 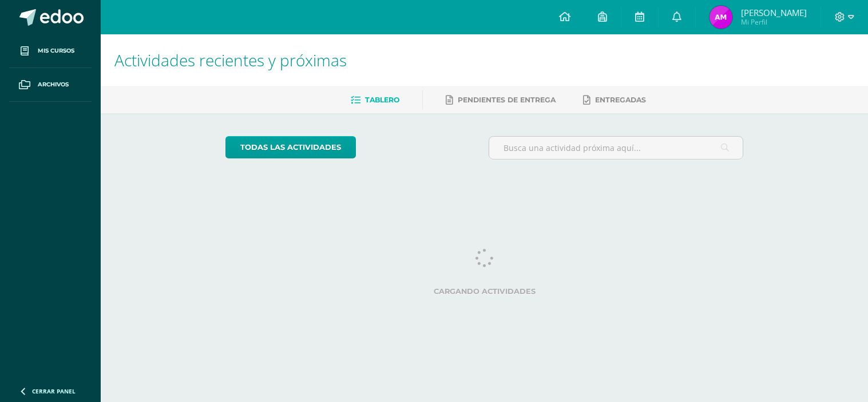 What do you see at coordinates (501, 100) in the screenshot?
I see `a: Pendientes de entrega` at bounding box center [501, 100].